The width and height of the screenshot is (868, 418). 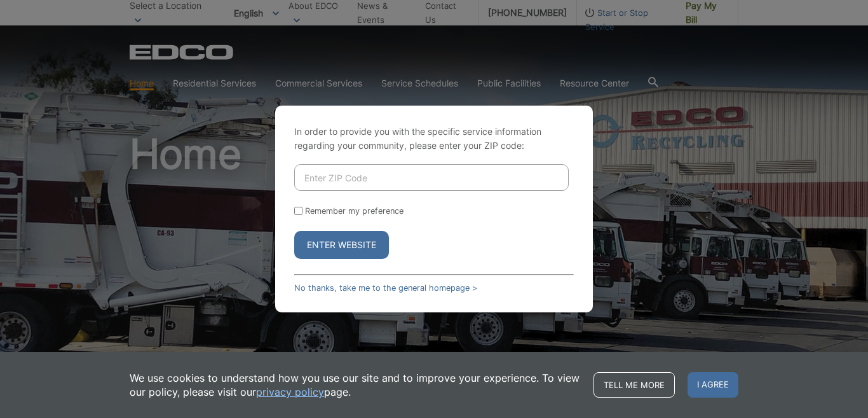 What do you see at coordinates (354, 210) in the screenshot?
I see `label: Remember my preference` at bounding box center [354, 210].